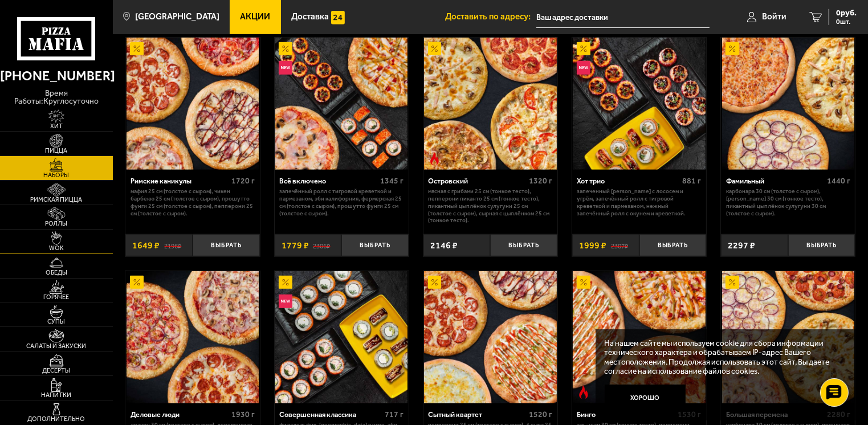  Describe the element at coordinates (243, 414) in the screenshot. I see `span: 1930 г` at that location.